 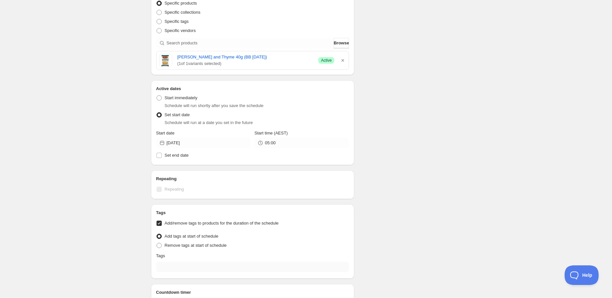 What do you see at coordinates (252, 213) in the screenshot?
I see `h2: Tags` at bounding box center [252, 213].